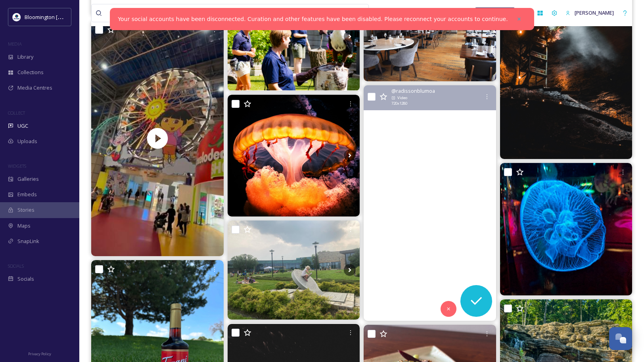 This screenshot has width=644, height=362. What do you see at coordinates (40, 354) in the screenshot?
I see `a: Privacy Policy` at bounding box center [40, 354].